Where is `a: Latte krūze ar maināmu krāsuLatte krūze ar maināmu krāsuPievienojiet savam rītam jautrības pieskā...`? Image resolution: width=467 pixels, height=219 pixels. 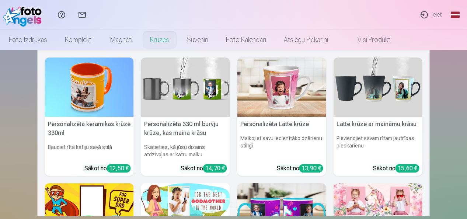
a: Latte krūze ar maināmu krāsuLatte krūze ar maināmu krāsuPievienojiet savam rītam jautrības pieskā... is located at coordinates (378, 116).